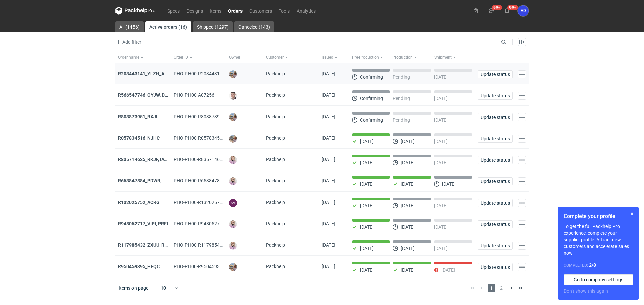 This screenshot has width=644, height=305. Describe the element at coordinates (211, 224) in the screenshot. I see `span: PHO-PH00-R948052717_VIPI,-PRFI` at that location.